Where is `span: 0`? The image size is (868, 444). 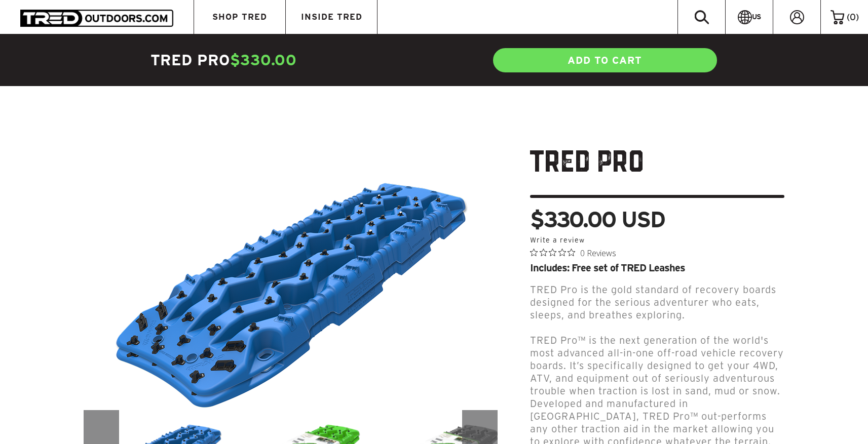 span: 0 is located at coordinates (852, 17).